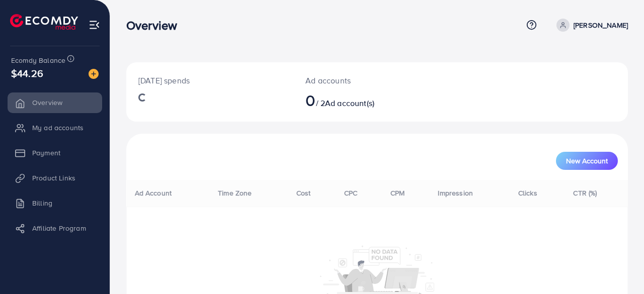 The height and width of the screenshot is (294, 644). I want to click on p: Ad accounts, so click(356, 80).